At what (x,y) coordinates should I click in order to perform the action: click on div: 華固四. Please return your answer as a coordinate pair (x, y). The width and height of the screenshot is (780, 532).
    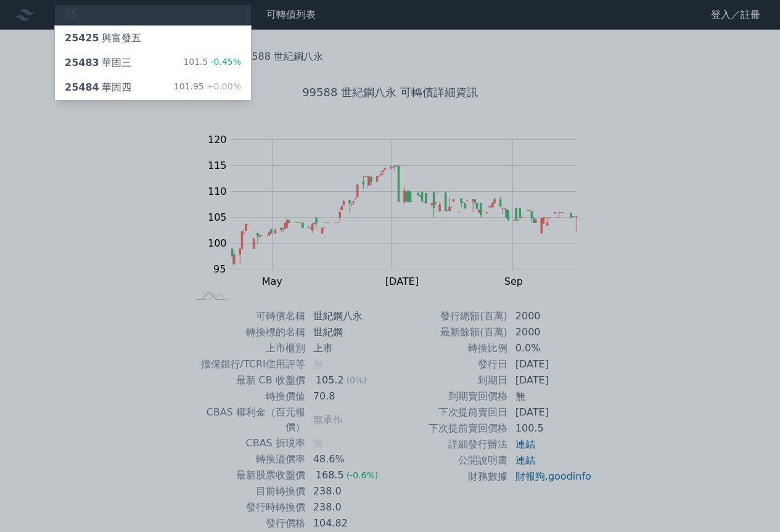
    Looking at the image, I should click on (98, 88).